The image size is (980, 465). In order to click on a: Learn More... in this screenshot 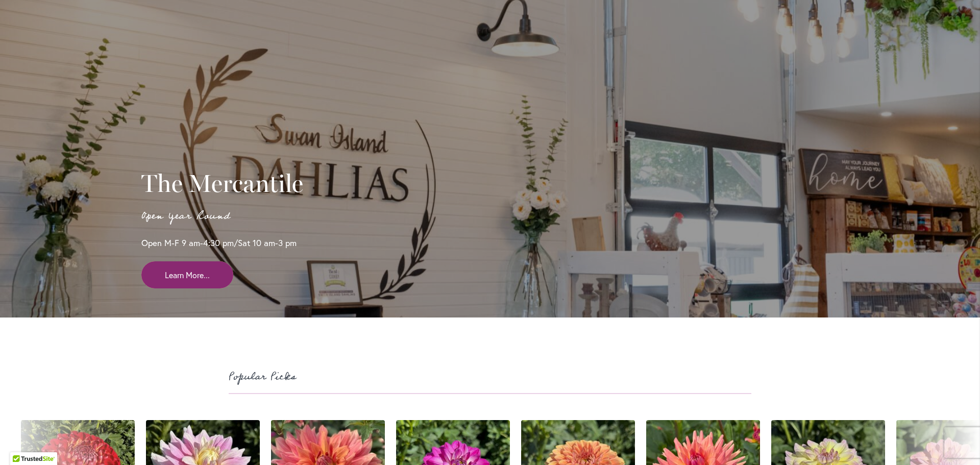, I will do `click(187, 274)`.